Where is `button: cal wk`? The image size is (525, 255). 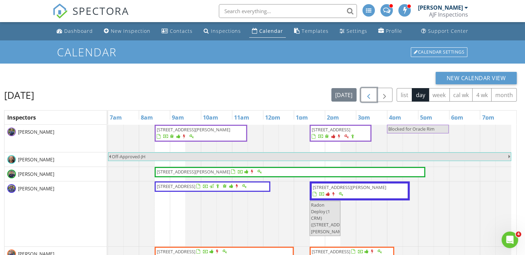
button: cal wk is located at coordinates (461, 95).